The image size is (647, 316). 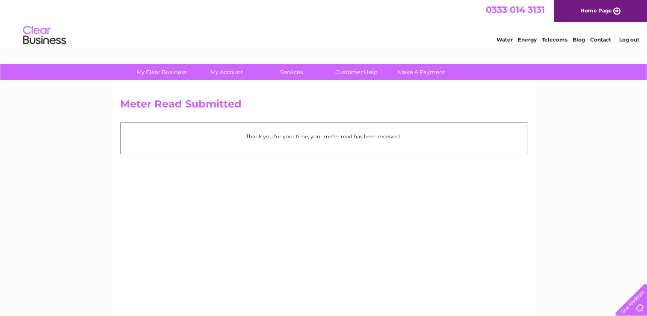 I want to click on a: Telecoms, so click(x=555, y=39).